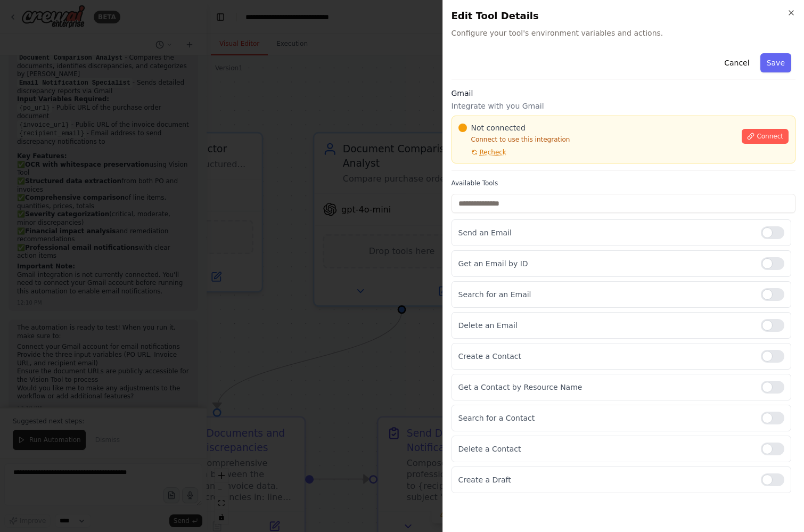 This screenshot has height=532, width=804. What do you see at coordinates (624, 183) in the screenshot?
I see `label: Available Tools` at bounding box center [624, 183].